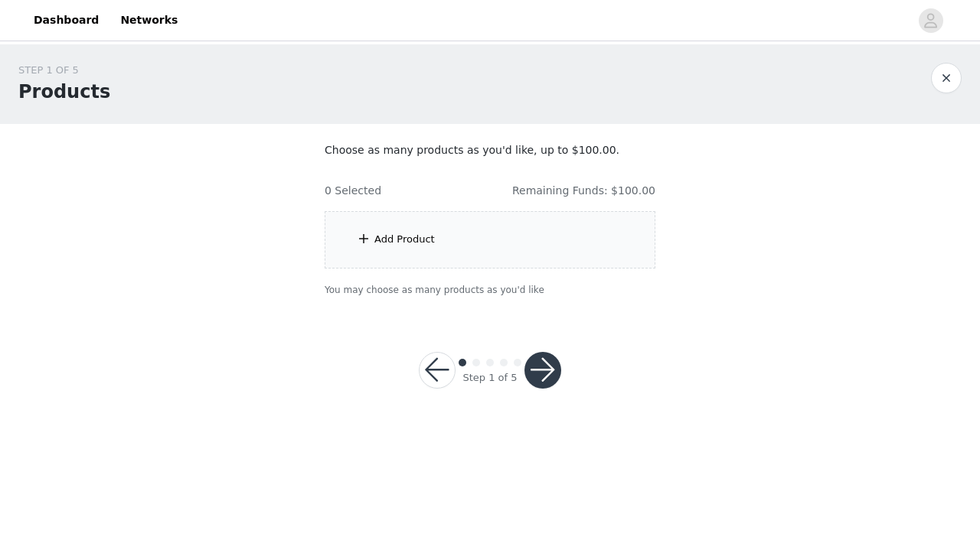 The image size is (980, 550). Describe the element at coordinates (65, 20) in the screenshot. I see `a: Dashboard` at that location.